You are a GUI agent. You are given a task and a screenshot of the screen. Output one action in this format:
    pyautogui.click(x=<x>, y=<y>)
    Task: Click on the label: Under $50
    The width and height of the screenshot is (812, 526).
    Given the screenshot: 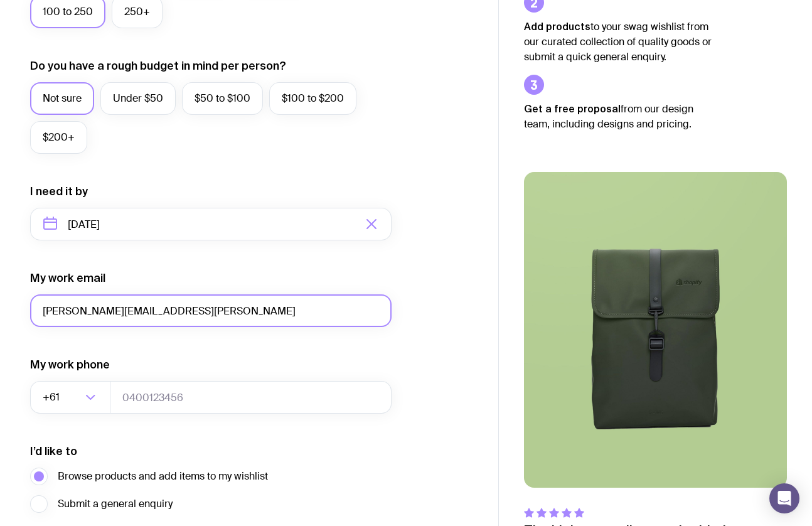 What is the action you would take?
    pyautogui.click(x=138, y=98)
    